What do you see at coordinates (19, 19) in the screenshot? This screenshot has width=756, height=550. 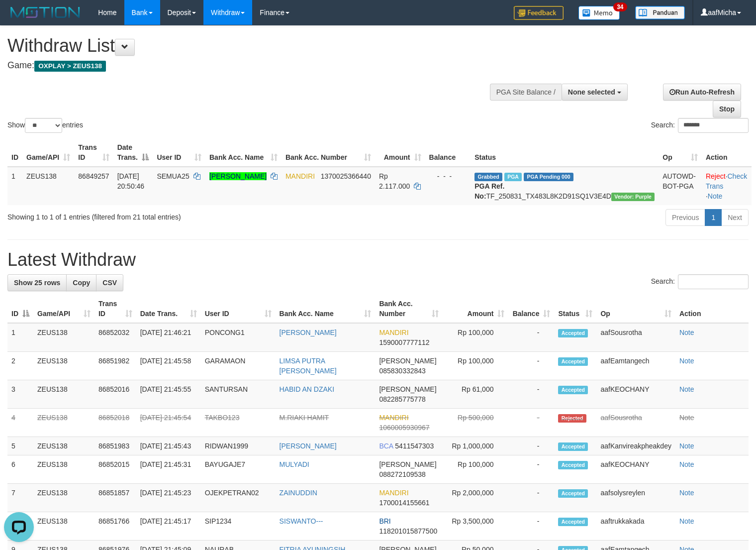 I see `button: Open LiveChat chat widget` at bounding box center [19, 19].